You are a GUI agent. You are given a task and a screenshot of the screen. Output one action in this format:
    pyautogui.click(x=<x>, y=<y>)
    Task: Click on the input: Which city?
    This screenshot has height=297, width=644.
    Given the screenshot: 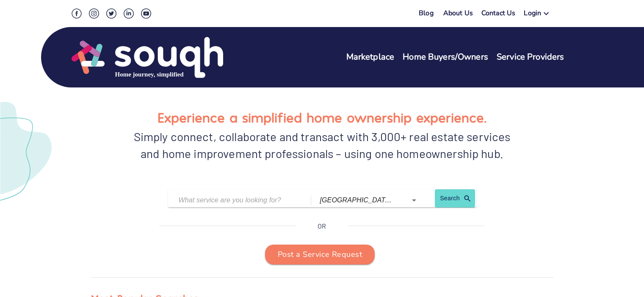 What is the action you would take?
    pyautogui.click(x=357, y=200)
    